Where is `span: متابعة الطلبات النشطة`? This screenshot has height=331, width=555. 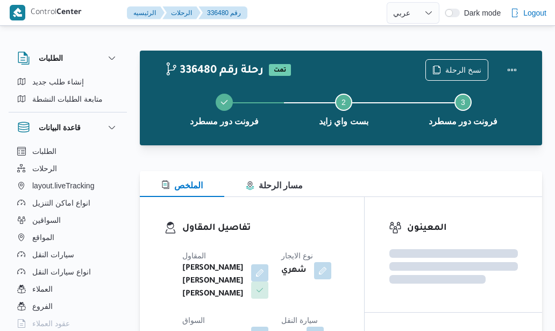 span: متابعة الطلبات النشطة is located at coordinates (67, 99).